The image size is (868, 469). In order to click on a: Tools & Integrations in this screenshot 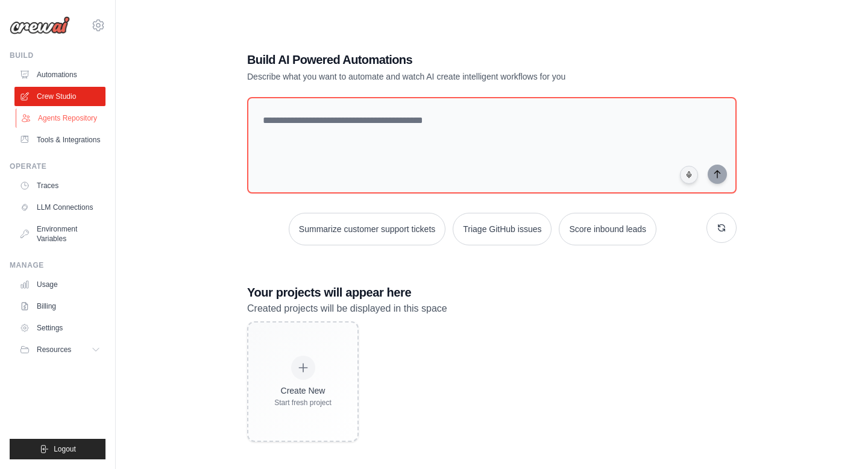, I will do `click(59, 140)`.